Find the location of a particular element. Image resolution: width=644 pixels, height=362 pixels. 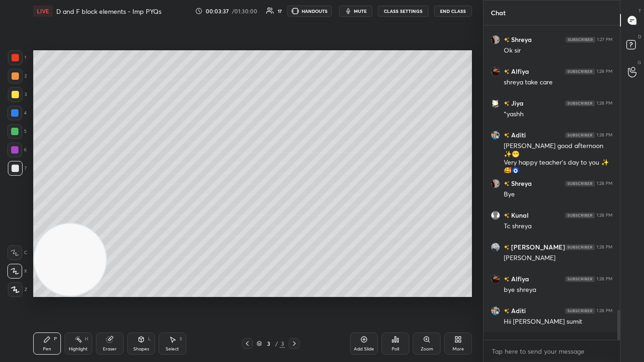

button: CLASS SETTINGS is located at coordinates (403, 11).